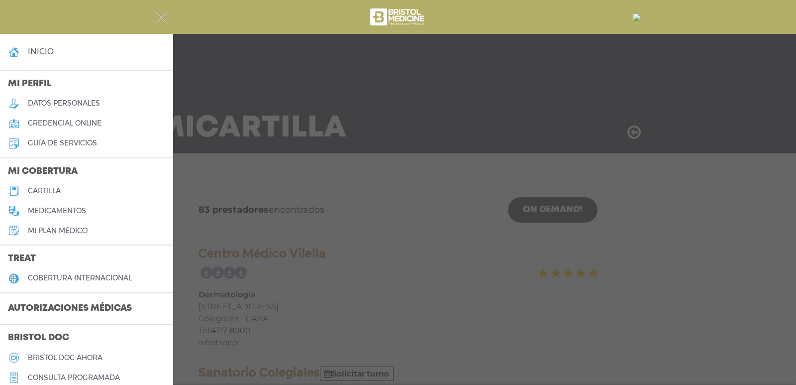  Describe the element at coordinates (64, 103) in the screenshot. I see `h5: datos personales` at that location.